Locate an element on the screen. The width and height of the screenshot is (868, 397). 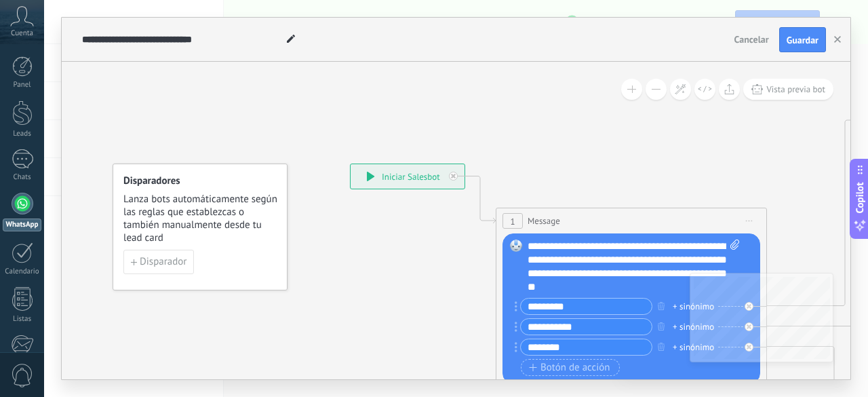
div: Listas is located at coordinates (22, 319).